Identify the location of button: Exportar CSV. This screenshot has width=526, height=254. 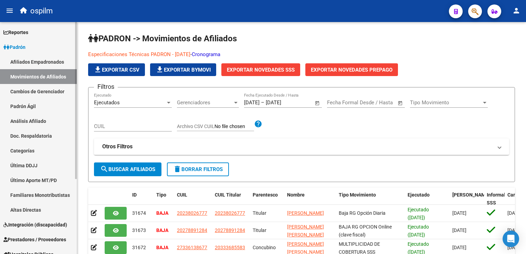
(116, 70).